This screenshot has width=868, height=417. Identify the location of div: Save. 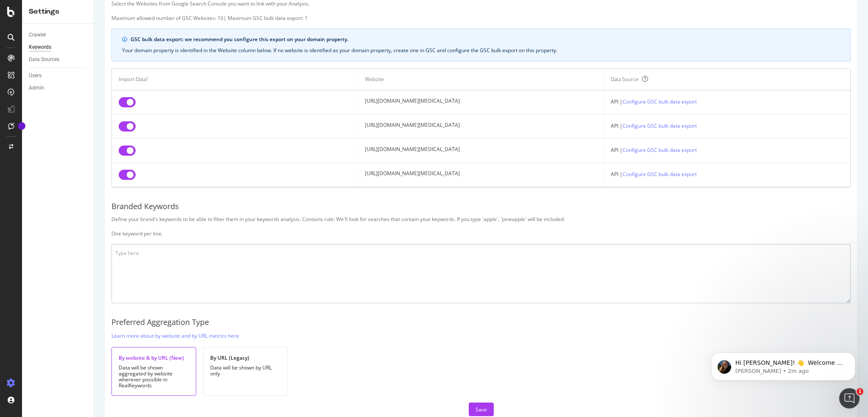
(481, 409).